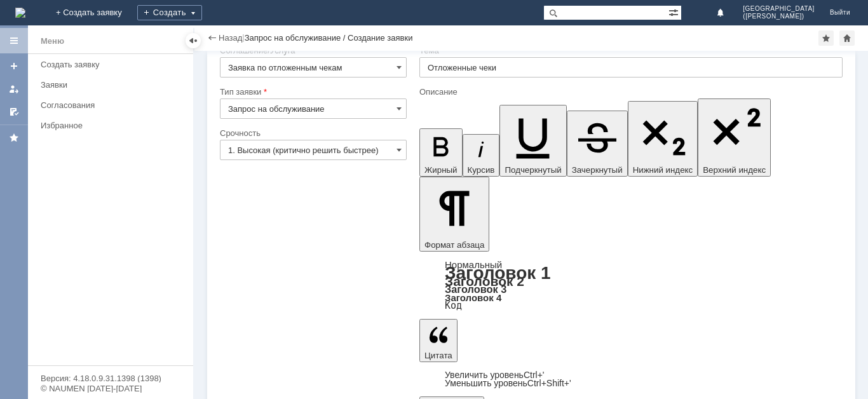  Describe the element at coordinates (508, 383) in the screenshot. I see `a: Decrease` at that location.